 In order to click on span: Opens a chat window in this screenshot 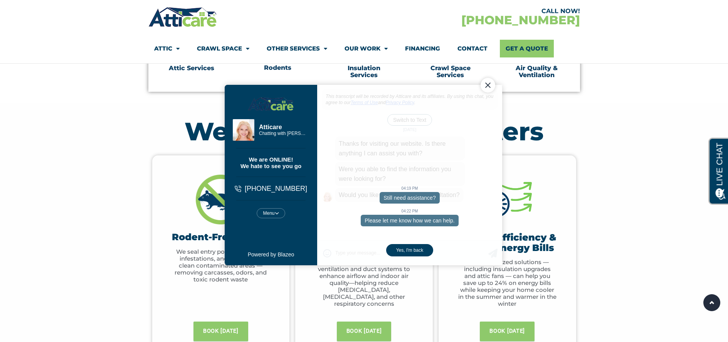, I will do `click(40, 11)`.